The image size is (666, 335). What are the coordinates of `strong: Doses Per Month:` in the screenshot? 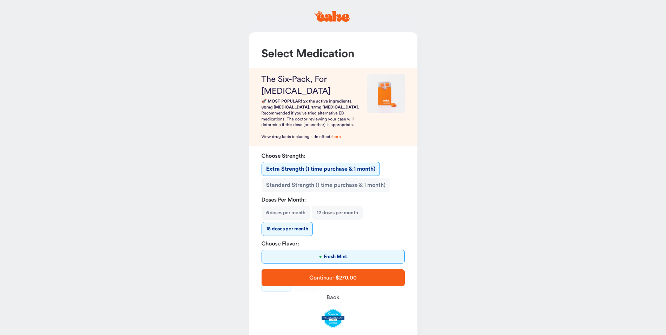 It's located at (333, 200).